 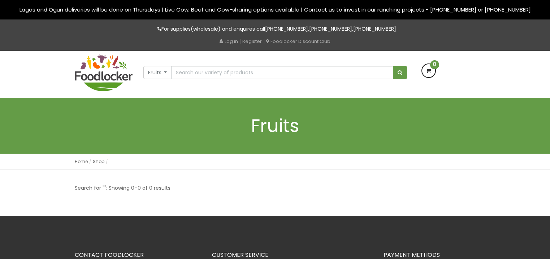 What do you see at coordinates (275, 29) in the screenshot?
I see `p: For supplies(wholesale) and enquires call , ,` at bounding box center [275, 29].